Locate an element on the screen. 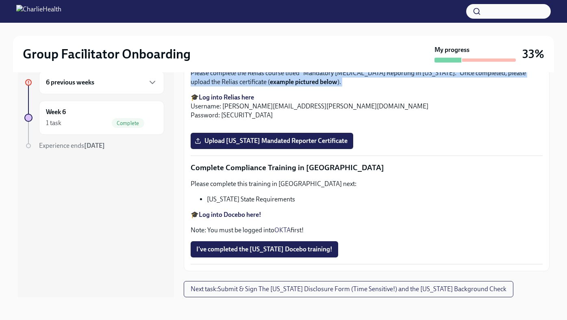 The image size is (567, 320). div: 6 previous weeks is located at coordinates (102, 82).